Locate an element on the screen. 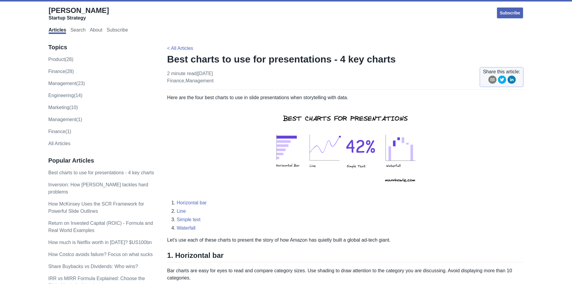 Image resolution: width=572 pixels, height=284 pixels. span: Share this article: is located at coordinates (502, 72).